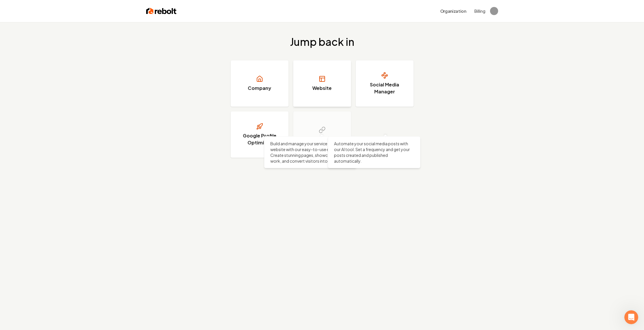 This screenshot has height=330, width=644. What do you see at coordinates (322, 88) in the screenshot?
I see `h3: Website` at bounding box center [322, 88].